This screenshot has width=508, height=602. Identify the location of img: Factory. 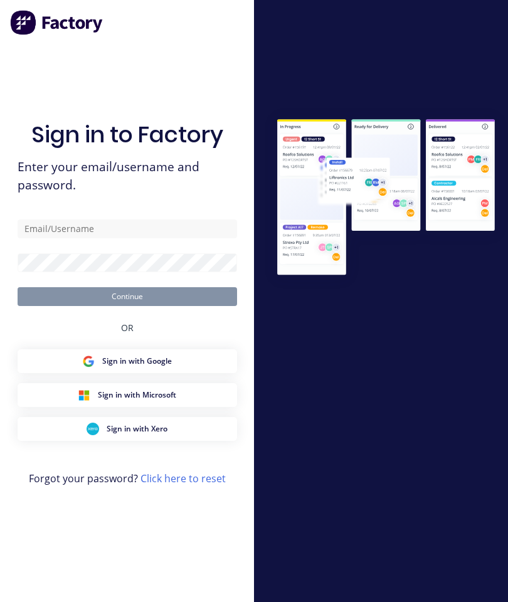
(57, 23).